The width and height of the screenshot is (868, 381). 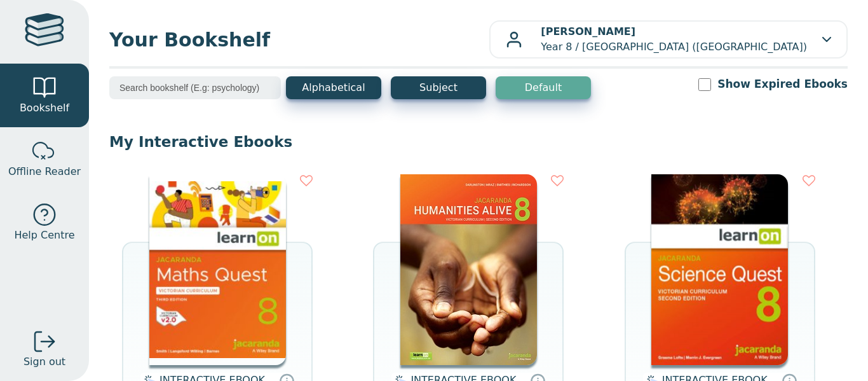 What do you see at coordinates (44, 172) in the screenshot?
I see `span: Offline Reader` at bounding box center [44, 172].